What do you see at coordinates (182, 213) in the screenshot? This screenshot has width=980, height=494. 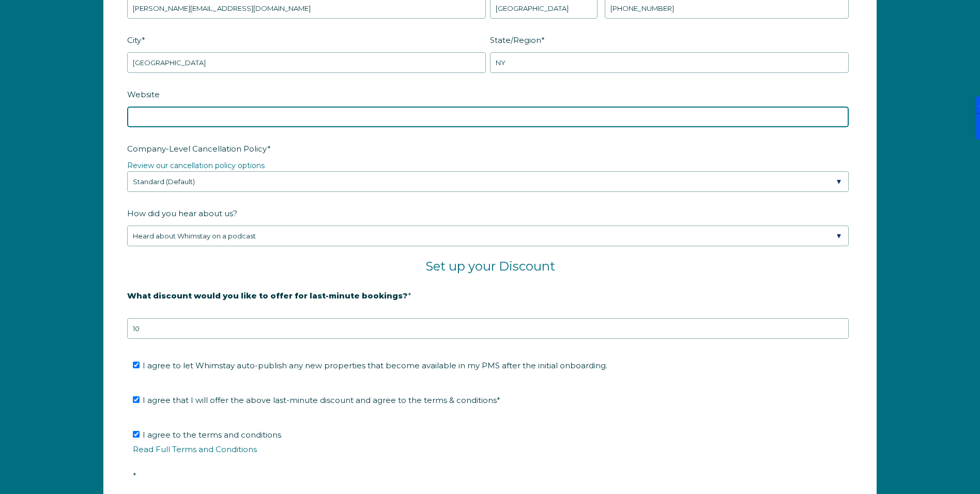 I see `span: How did you hear about us?` at bounding box center [182, 213].